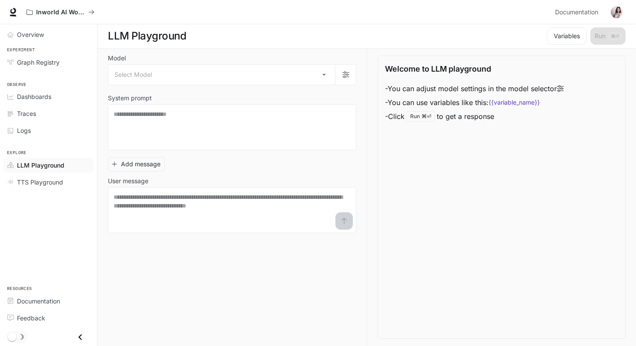 This screenshot has width=636, height=346. What do you see at coordinates (40, 182) in the screenshot?
I see `span: TTS Playground` at bounding box center [40, 182].